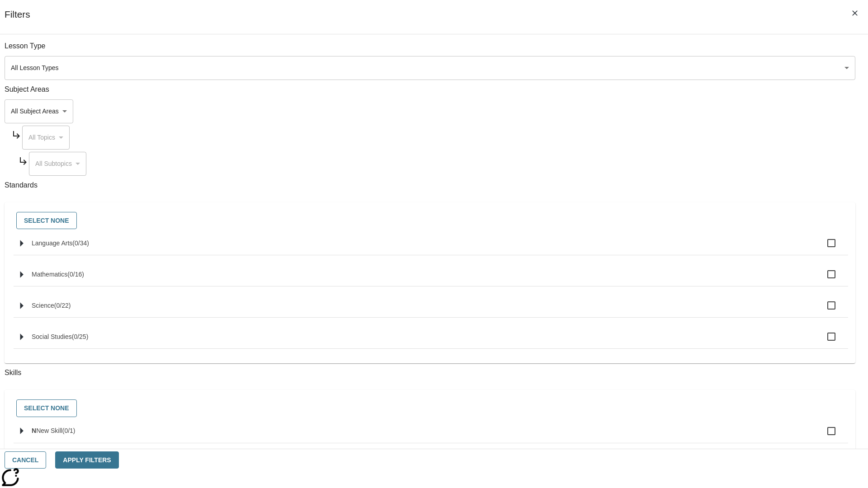  I want to click on button: Cancel, so click(26, 460).